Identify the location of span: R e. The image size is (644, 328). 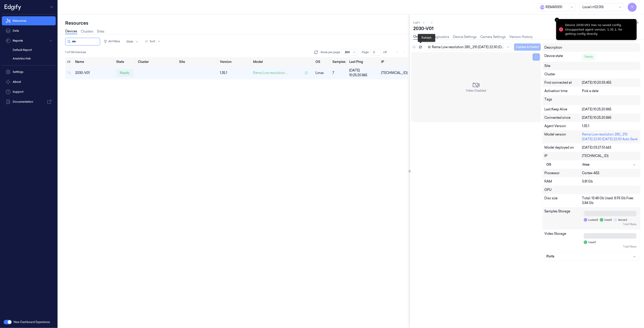
(542, 7).